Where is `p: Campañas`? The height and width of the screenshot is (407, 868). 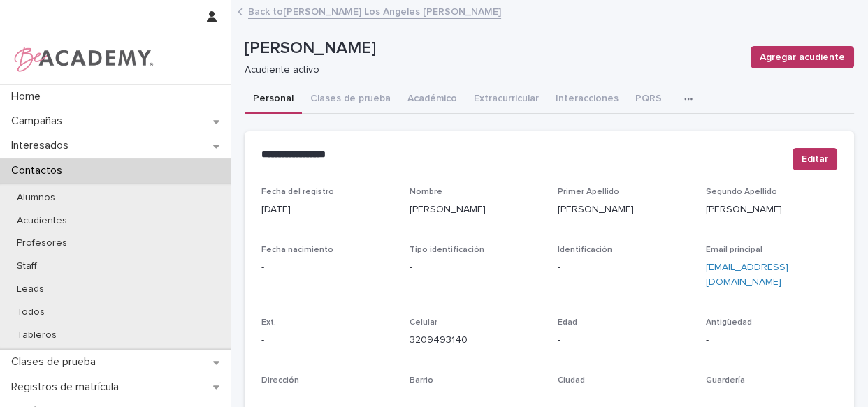
p: Campañas is located at coordinates (39, 121).